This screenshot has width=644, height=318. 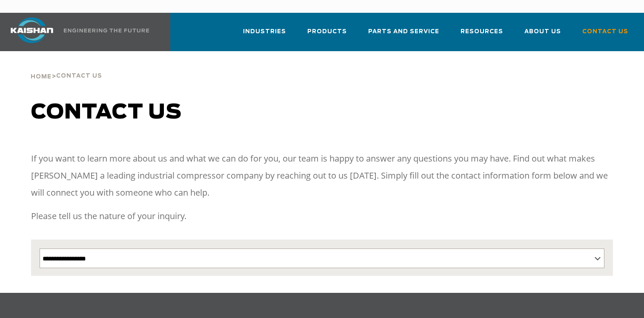 What do you see at coordinates (106, 113) in the screenshot?
I see `span: Contact us` at bounding box center [106, 113].